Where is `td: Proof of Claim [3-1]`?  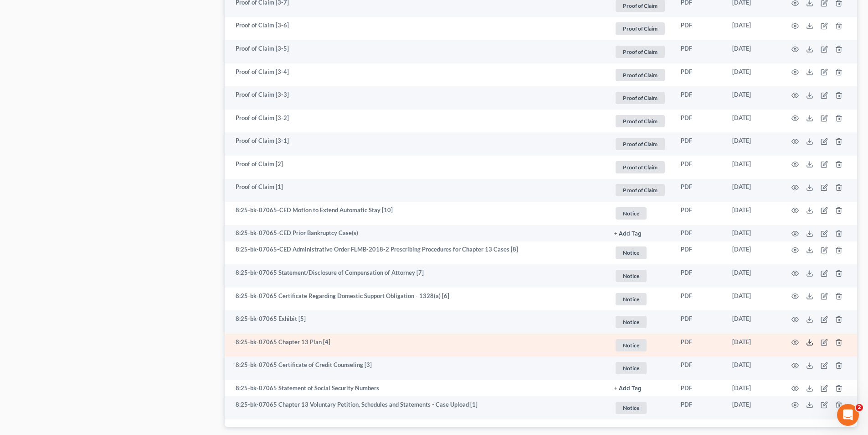 td: Proof of Claim [3-1] is located at coordinates (416, 143).